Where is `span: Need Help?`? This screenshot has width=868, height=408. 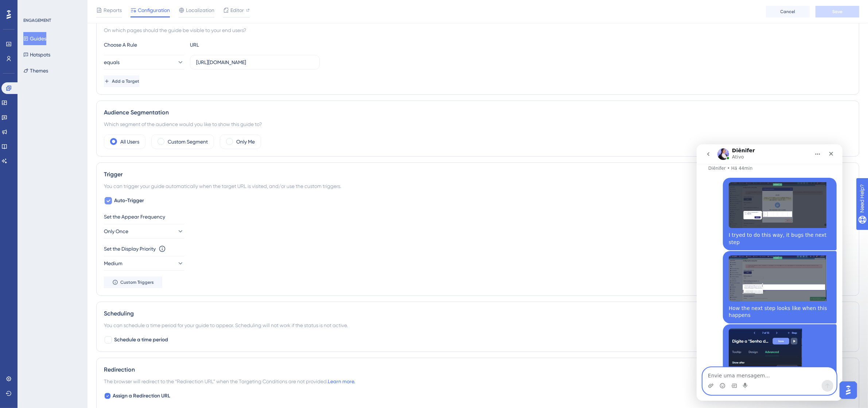 span: Need Help? is located at coordinates (31, 7).